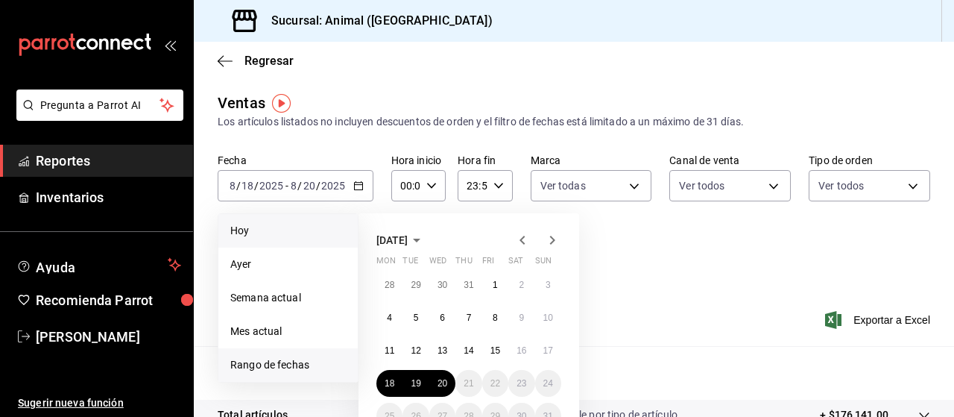 The image size is (954, 417). What do you see at coordinates (108, 197) in the screenshot?
I see `span: Inventarios` at bounding box center [108, 197].